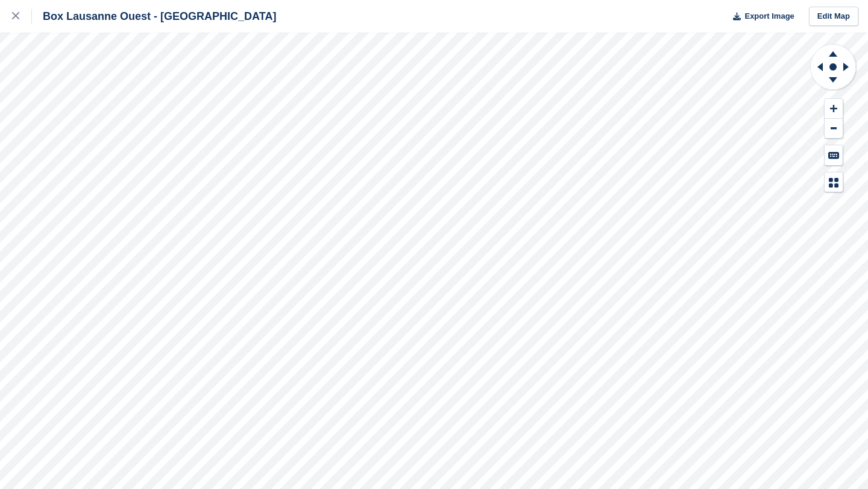  I want to click on button: Zoom In, so click(834, 108).